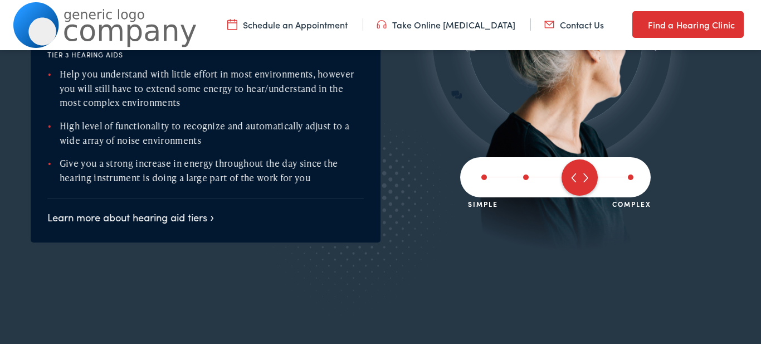  Describe the element at coordinates (483, 202) in the screenshot. I see `div: Simple` at that location.